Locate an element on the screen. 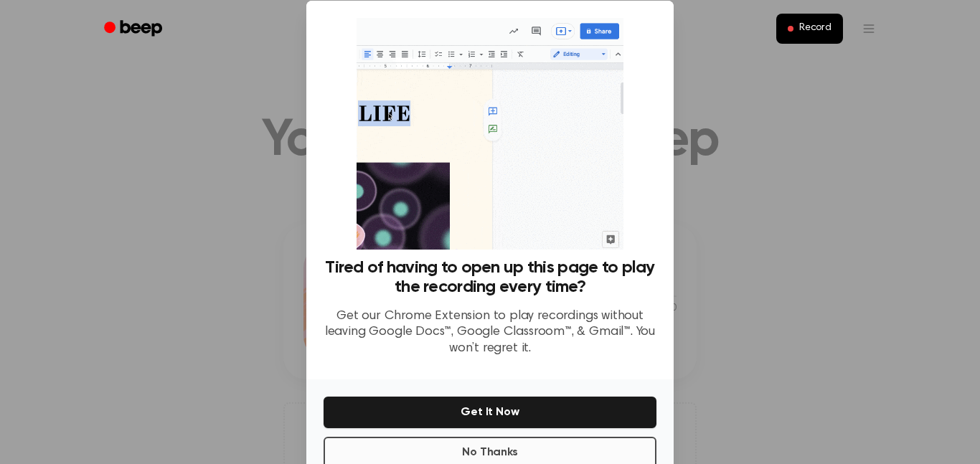 This screenshot has width=980, height=464. h3: Tired of having to open up this page to play the recording every time? is located at coordinates (490, 277).